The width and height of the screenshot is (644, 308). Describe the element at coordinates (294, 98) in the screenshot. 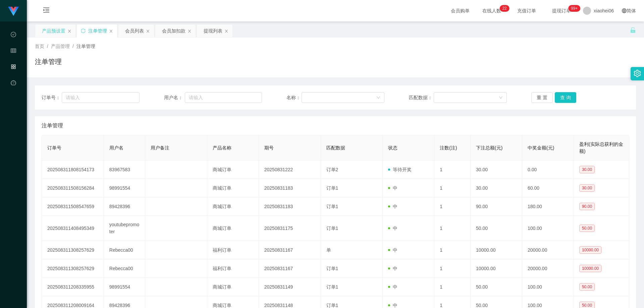

I see `span: 名称：` at that location.